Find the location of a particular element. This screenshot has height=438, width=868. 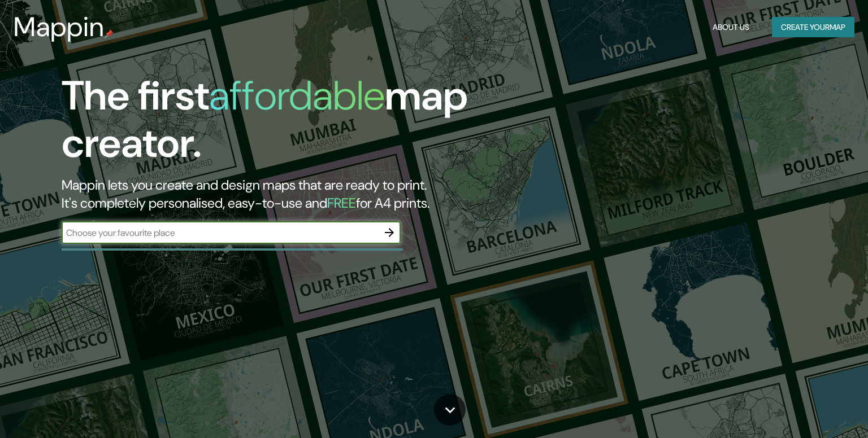

input: Choose your favourite place is located at coordinates (220, 232).